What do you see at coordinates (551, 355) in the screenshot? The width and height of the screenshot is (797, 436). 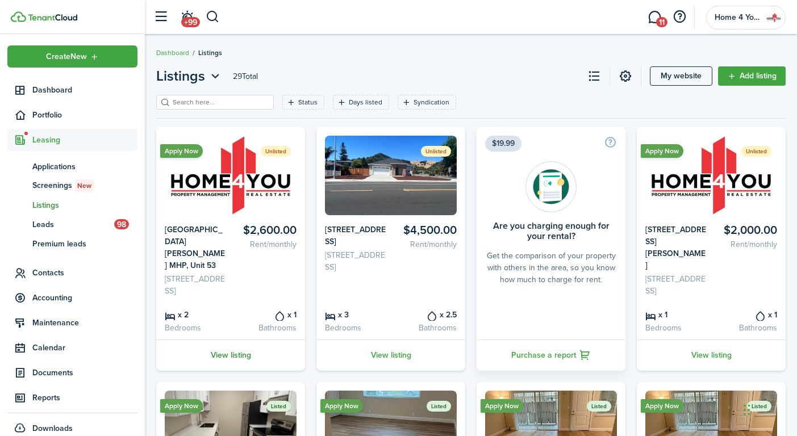 I see `a: Purchase a report` at bounding box center [551, 355].